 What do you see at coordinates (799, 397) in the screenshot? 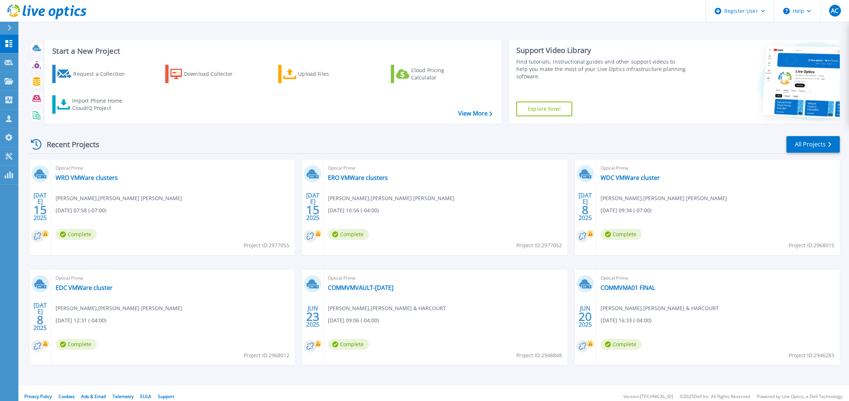
I see `li: Powered by Live Optics, a Dell Technology` at bounding box center [799, 397].